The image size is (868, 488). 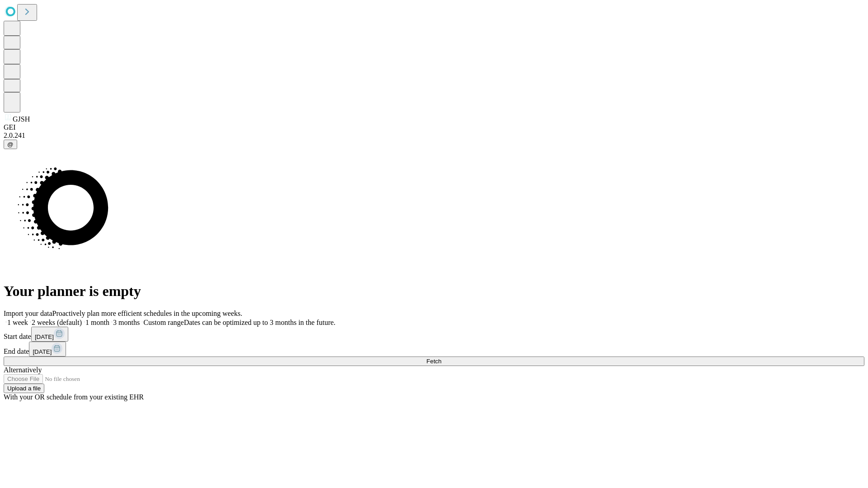 What do you see at coordinates (434, 361) in the screenshot?
I see `button: Fetch` at bounding box center [434, 361].